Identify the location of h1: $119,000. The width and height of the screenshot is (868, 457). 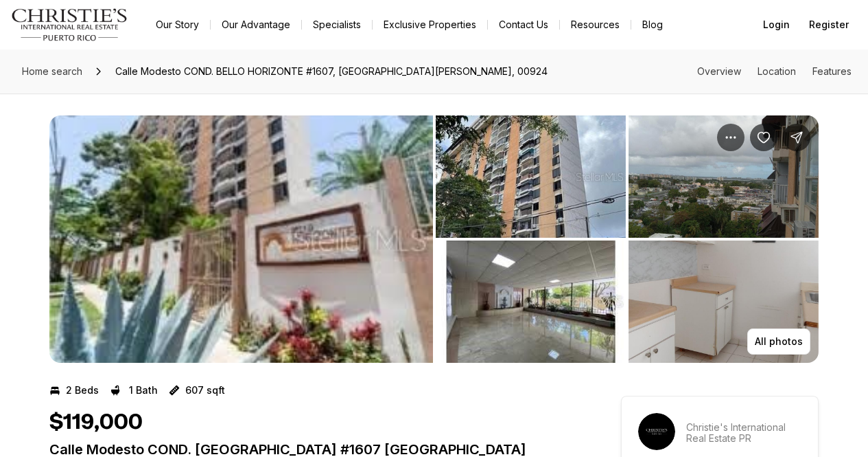
(96, 423).